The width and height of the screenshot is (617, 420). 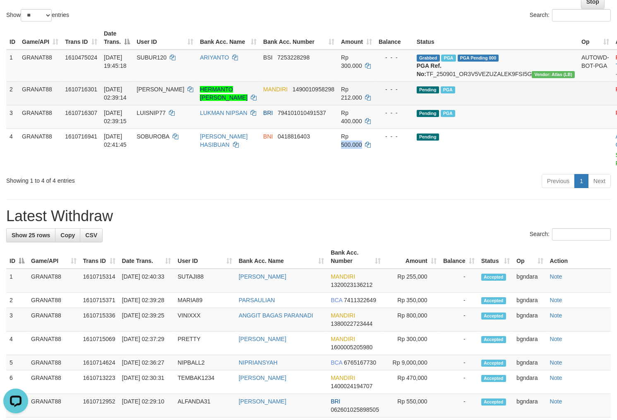 I want to click on a: ARIYANTO, so click(x=214, y=57).